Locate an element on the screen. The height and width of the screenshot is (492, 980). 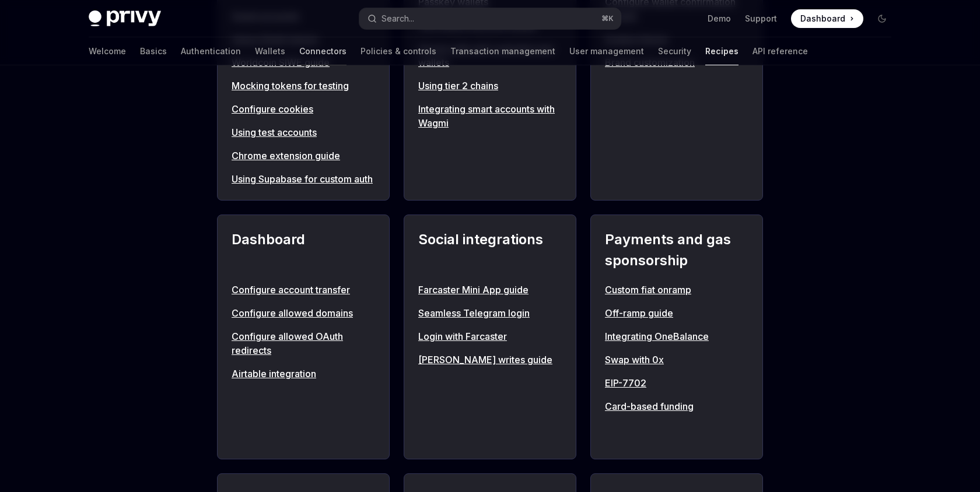
a: Configure allowed domains is located at coordinates (303, 312).